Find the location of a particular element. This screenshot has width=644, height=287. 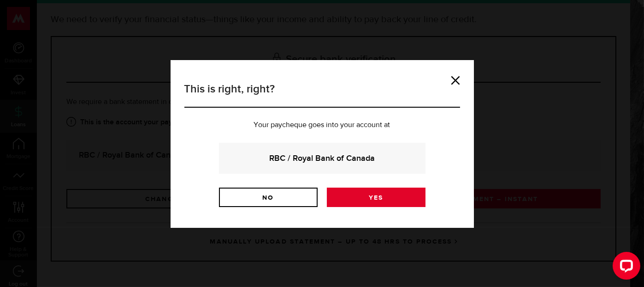

h3: This is right, right? is located at coordinates (322, 94).